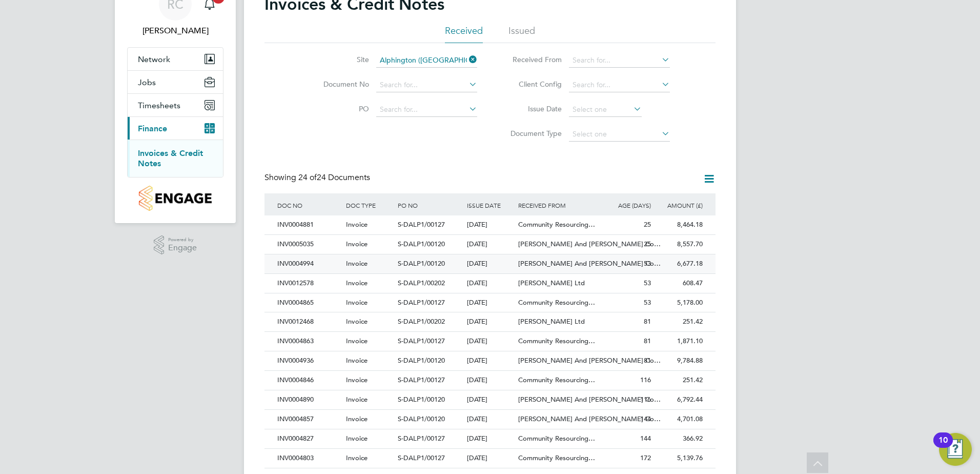  What do you see at coordinates (159, 105) in the screenshot?
I see `span: Timesheets` at bounding box center [159, 105].